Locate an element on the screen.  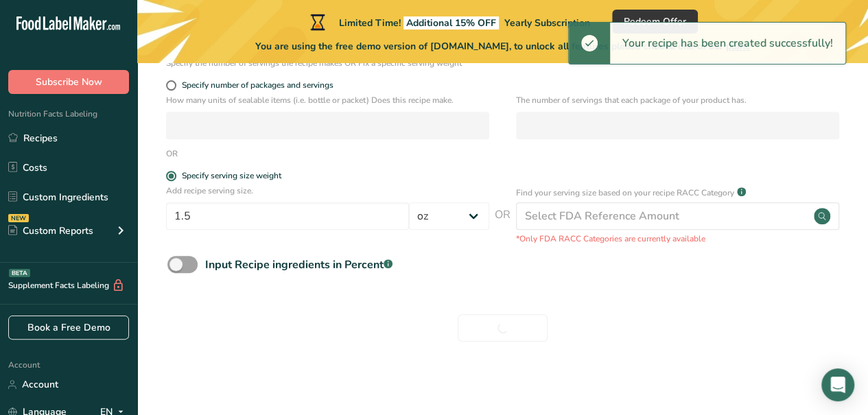
p: Find your serving size based on your recipe RACC Category is located at coordinates (625, 192).